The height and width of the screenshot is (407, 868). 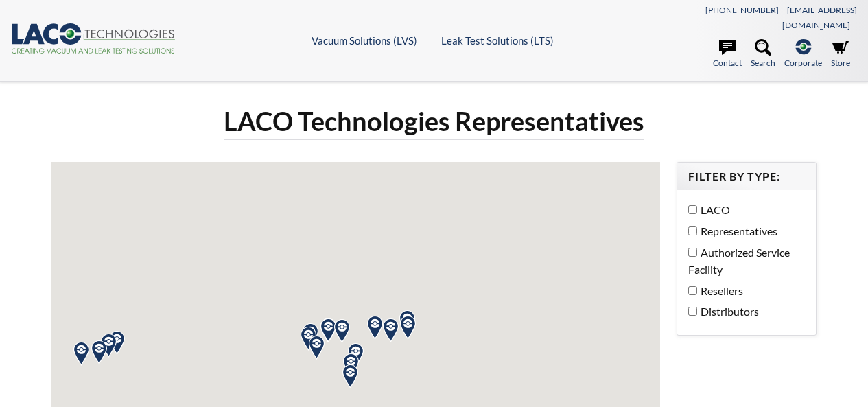 I want to click on input: LACO, so click(x=693, y=209).